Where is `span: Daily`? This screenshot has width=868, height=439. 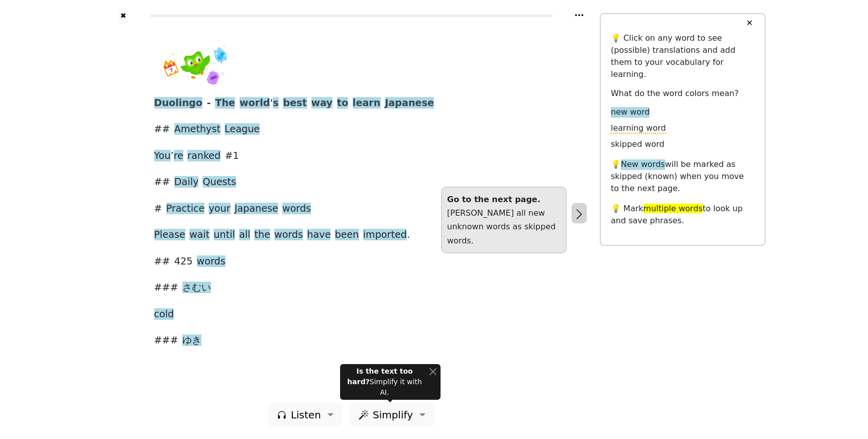 span: Daily is located at coordinates (186, 182).